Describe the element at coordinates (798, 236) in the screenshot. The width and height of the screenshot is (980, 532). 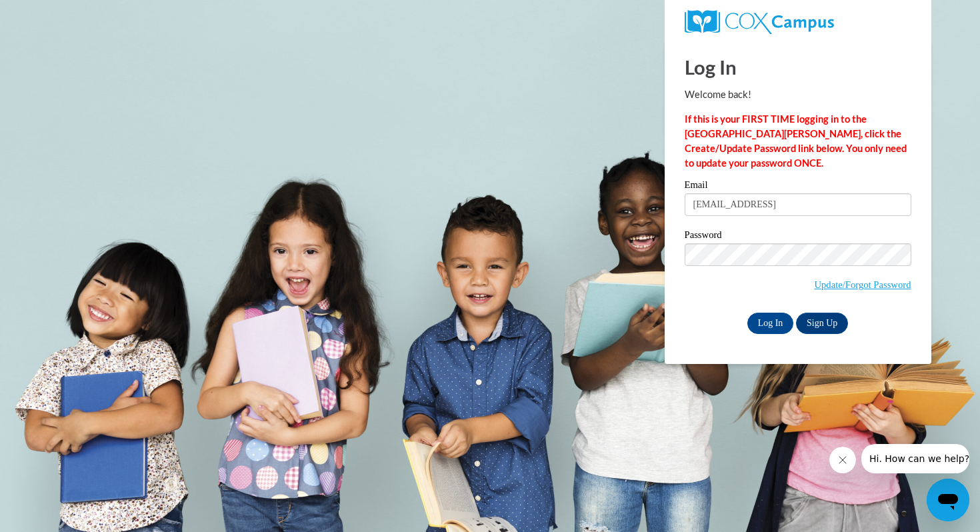
I see `label: Password` at that location.